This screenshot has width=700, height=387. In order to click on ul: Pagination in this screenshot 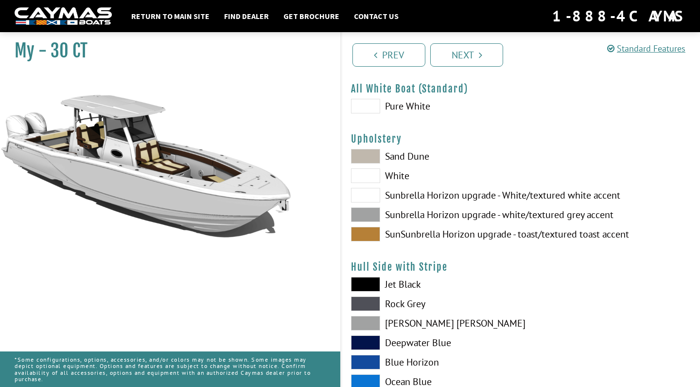, I will do `click(525, 54)`.